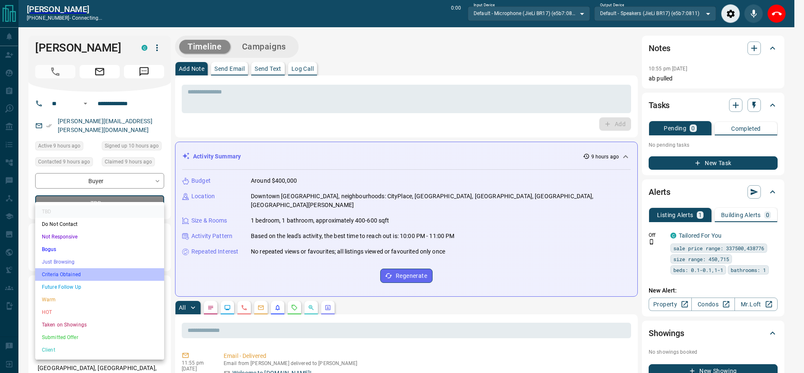 The height and width of the screenshot is (373, 804). Describe the element at coordinates (100, 300) in the screenshot. I see `li: Warm` at that location.